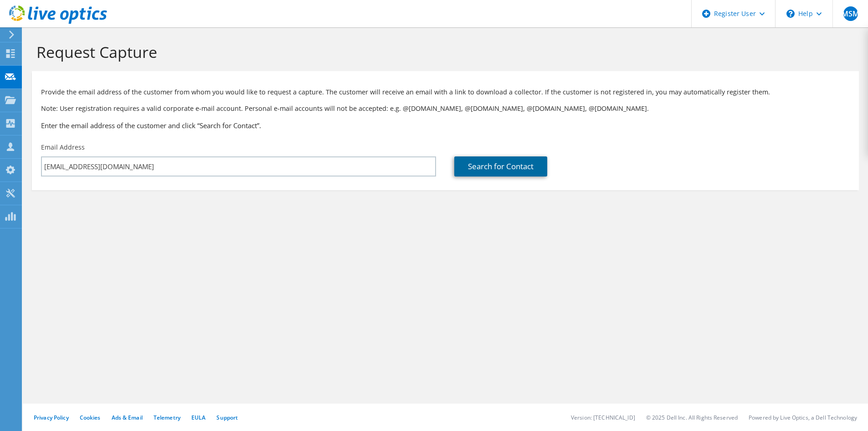  What do you see at coordinates (51, 417) in the screenshot?
I see `a: Privacy Policy` at bounding box center [51, 417].